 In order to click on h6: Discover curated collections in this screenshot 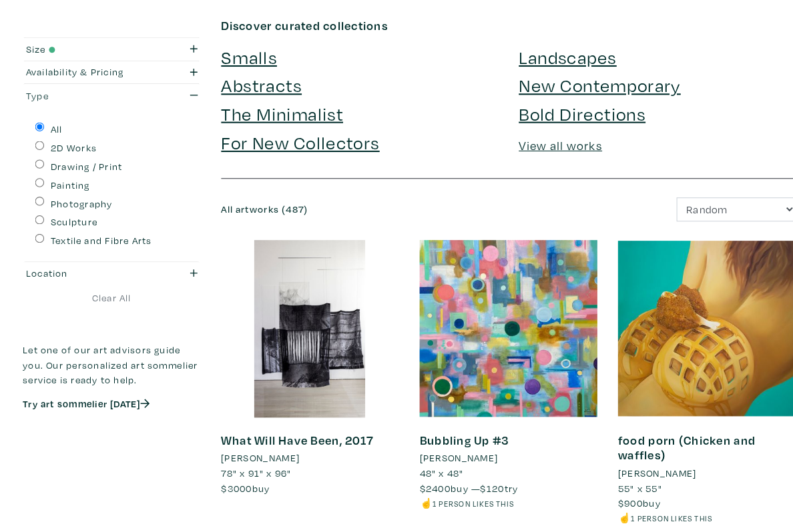, I will do `click(492, 25)`.